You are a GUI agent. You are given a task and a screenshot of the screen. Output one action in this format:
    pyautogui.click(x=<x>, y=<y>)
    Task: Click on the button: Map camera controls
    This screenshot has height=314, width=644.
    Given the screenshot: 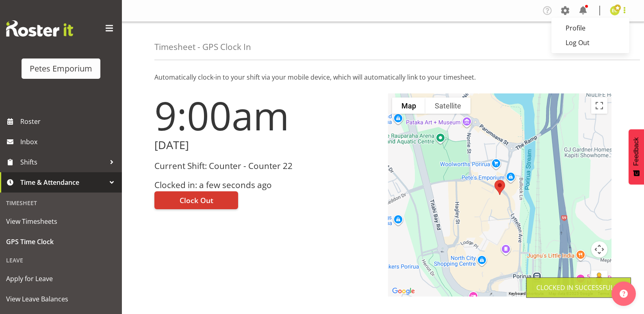 What is the action you would take?
    pyautogui.click(x=599, y=249)
    